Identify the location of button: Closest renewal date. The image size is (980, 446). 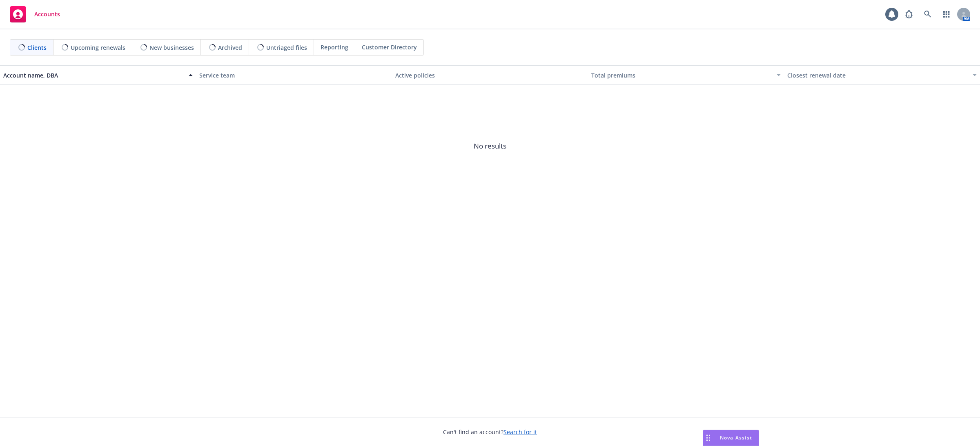
(882, 75).